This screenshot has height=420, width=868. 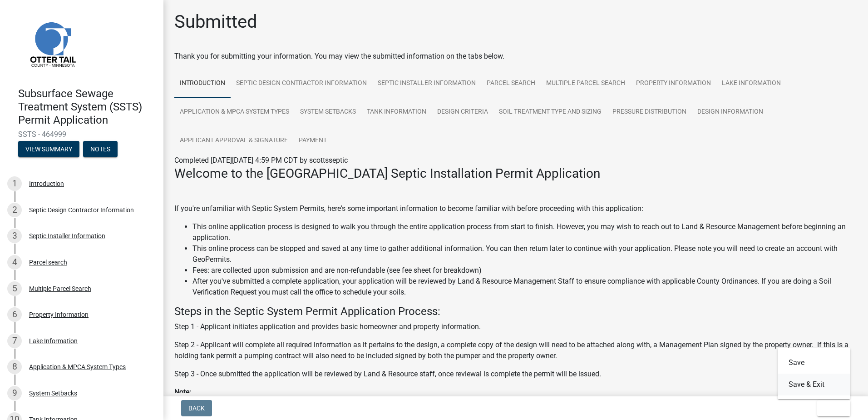 What do you see at coordinates (48, 149) in the screenshot?
I see `button: View Summary` at bounding box center [48, 149].